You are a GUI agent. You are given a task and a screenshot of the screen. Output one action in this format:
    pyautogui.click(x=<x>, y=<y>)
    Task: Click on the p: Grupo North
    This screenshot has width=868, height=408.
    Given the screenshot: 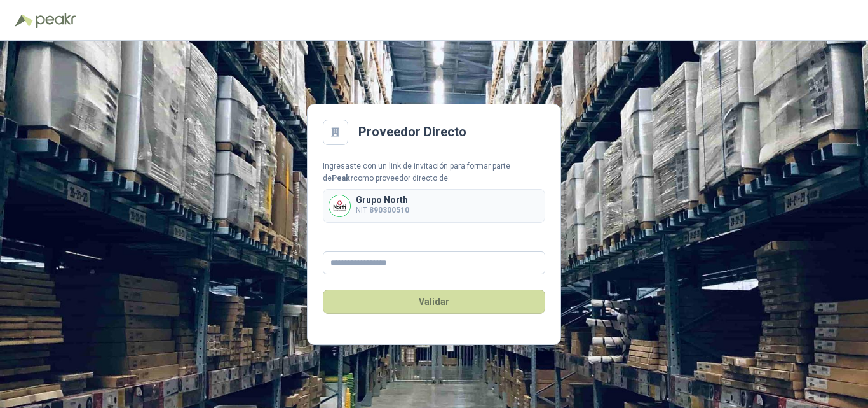 What is the action you would take?
    pyautogui.click(x=383, y=200)
    